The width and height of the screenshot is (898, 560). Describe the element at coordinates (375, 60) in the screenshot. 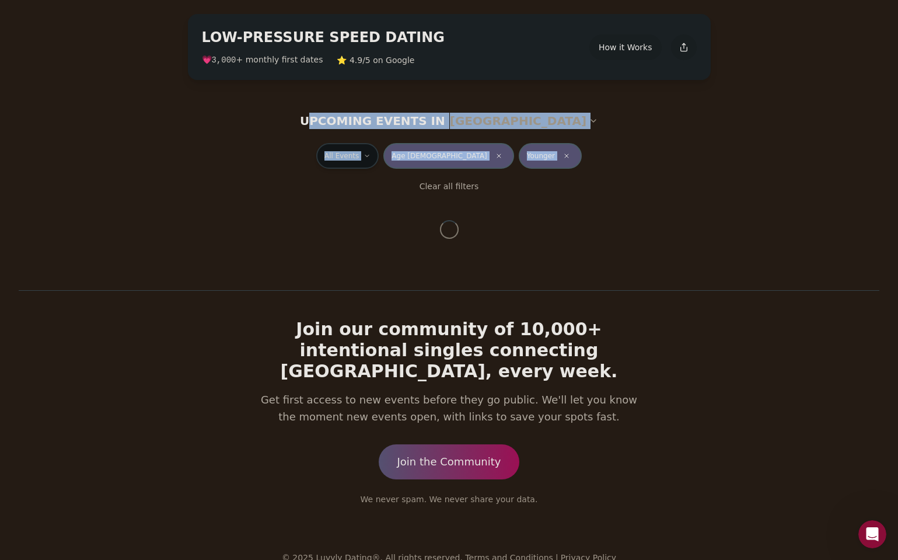

I see `span: ⭐ 4.9/5 on Google` at that location.